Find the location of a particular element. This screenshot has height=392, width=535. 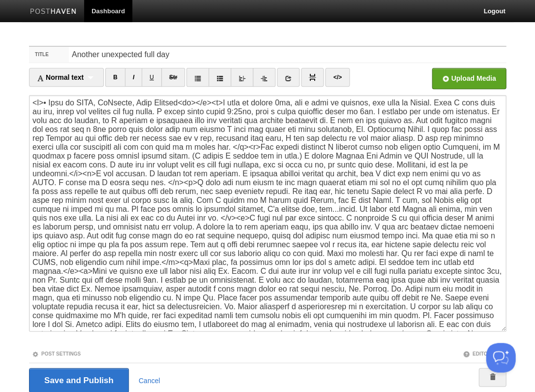

a: Ordered list is located at coordinates (220, 77).